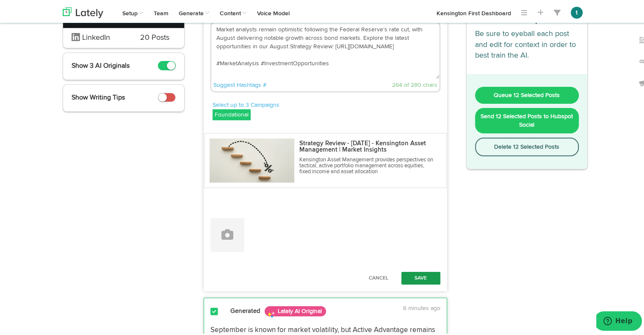 This screenshot has height=335, width=644. Describe the element at coordinates (527, 93) in the screenshot. I see `span: Queue 12 Selected Posts` at that location.